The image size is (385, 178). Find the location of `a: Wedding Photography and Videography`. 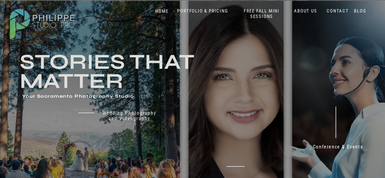

a: Wedding Photography and Videography is located at coordinates (129, 119).